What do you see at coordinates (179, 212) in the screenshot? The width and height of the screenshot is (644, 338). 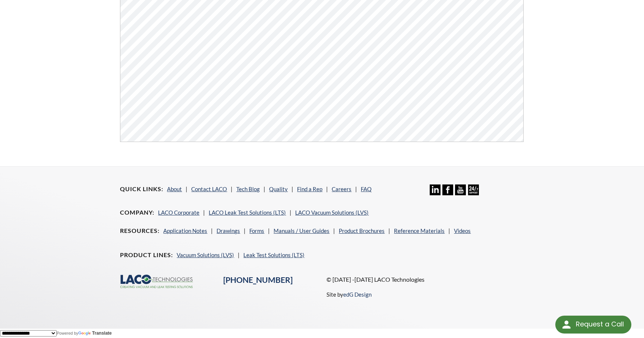 I see `a: LACO Corporate` at bounding box center [179, 212].